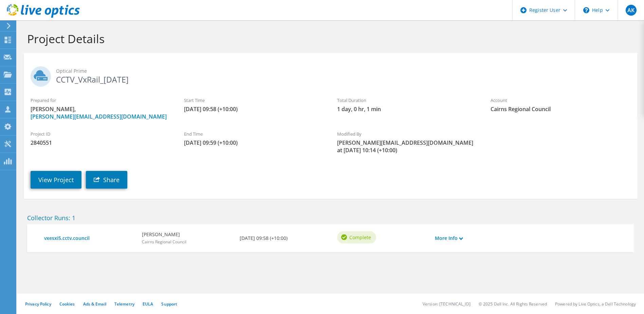 The height and width of the screenshot is (314, 644). What do you see at coordinates (407, 101) in the screenshot?
I see `label: Total Duration` at bounding box center [407, 101].